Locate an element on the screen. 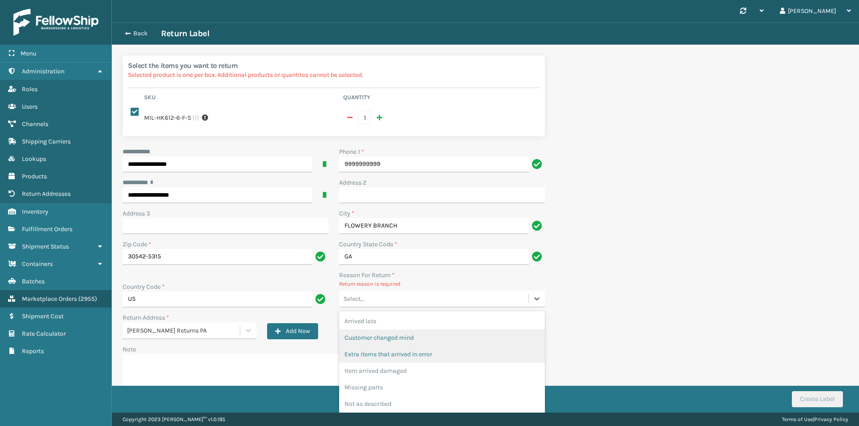 This screenshot has width=859, height=426. div: Customer changed mind is located at coordinates (442, 338).